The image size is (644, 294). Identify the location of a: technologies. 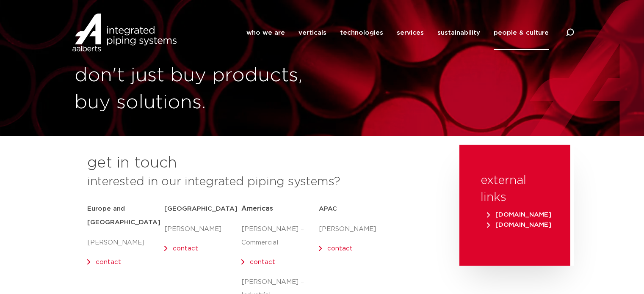
(362, 33).